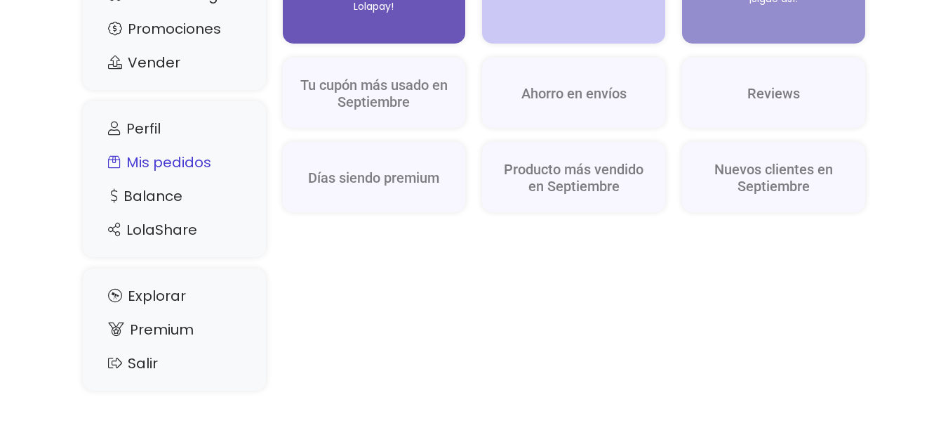  I want to click on h5: Nuevos clientes en Septiembre, so click(774, 178).